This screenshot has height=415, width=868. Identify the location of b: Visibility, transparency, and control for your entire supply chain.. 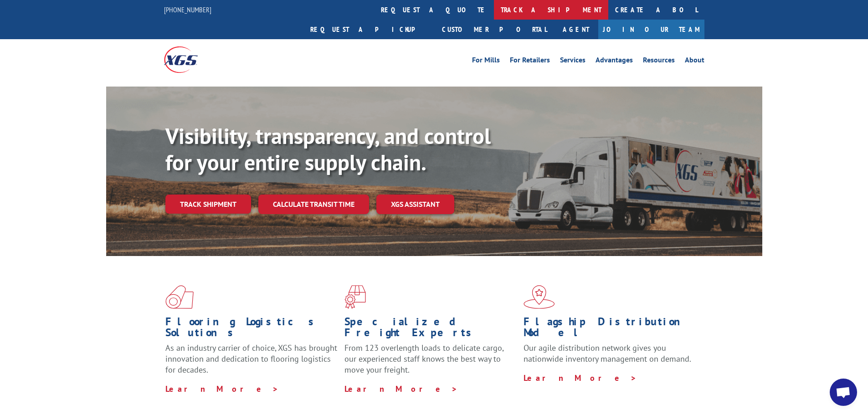
(328, 149).